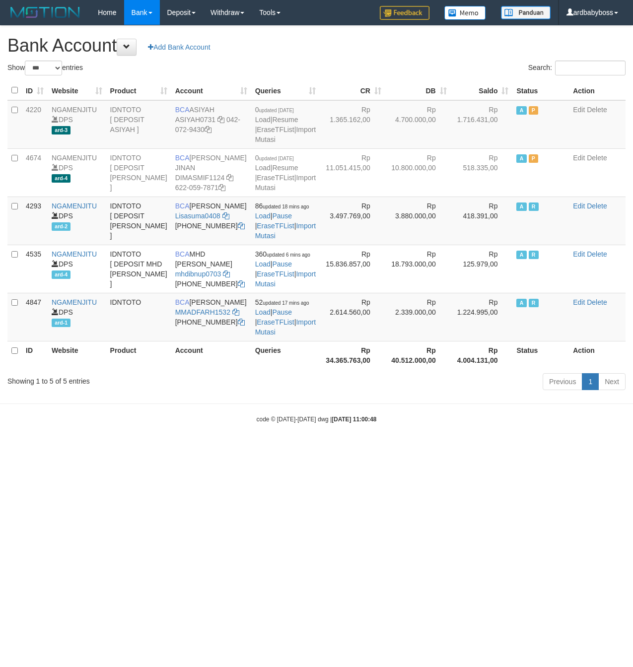 Image resolution: width=633 pixels, height=667 pixels. What do you see at coordinates (226, 216) in the screenshot?
I see `a: Copy Lisasuma0408 to clipboard` at bounding box center [226, 216].